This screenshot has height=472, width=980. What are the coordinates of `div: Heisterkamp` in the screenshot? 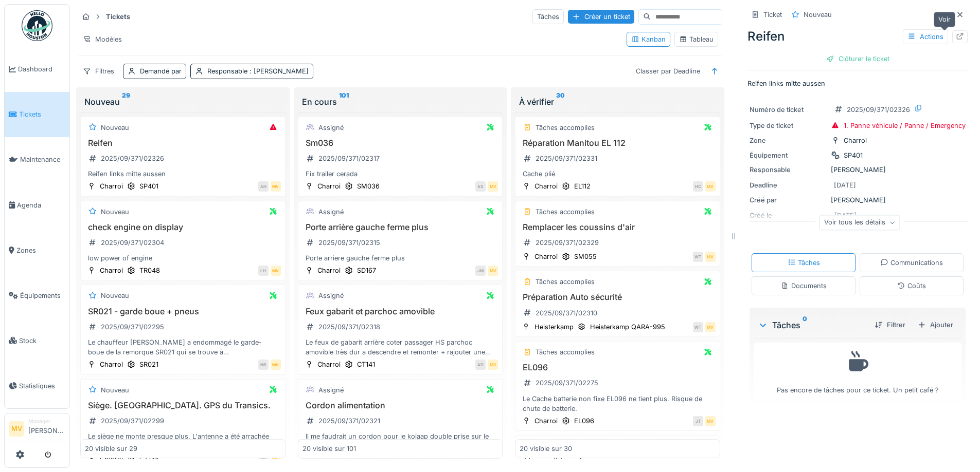 It's located at (554, 327).